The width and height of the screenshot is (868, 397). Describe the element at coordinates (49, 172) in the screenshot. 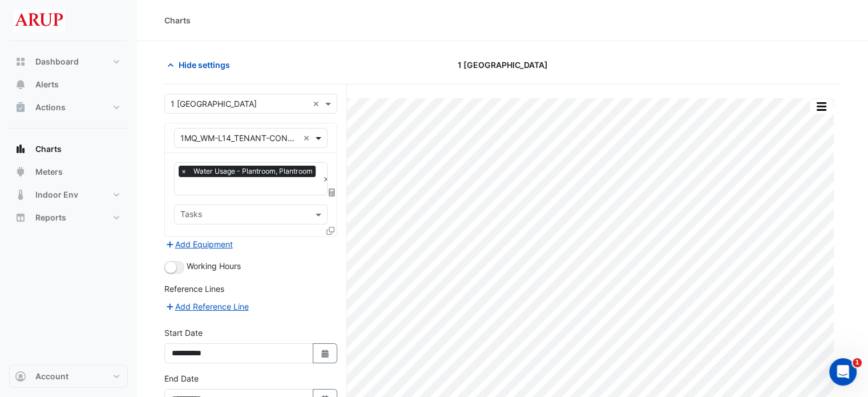

I see `span: Meters` at that location.